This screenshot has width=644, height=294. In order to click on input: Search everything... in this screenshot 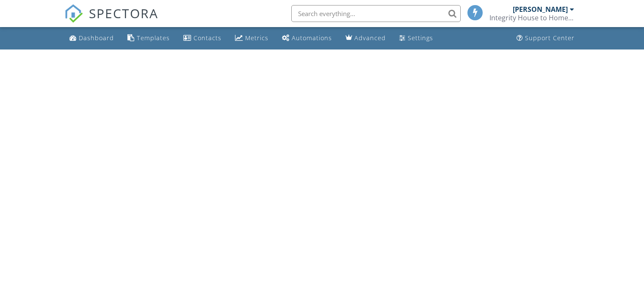, I will do `click(376, 14)`.